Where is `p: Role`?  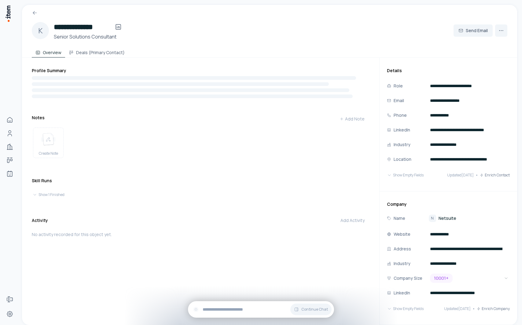 p: Role is located at coordinates (398, 86).